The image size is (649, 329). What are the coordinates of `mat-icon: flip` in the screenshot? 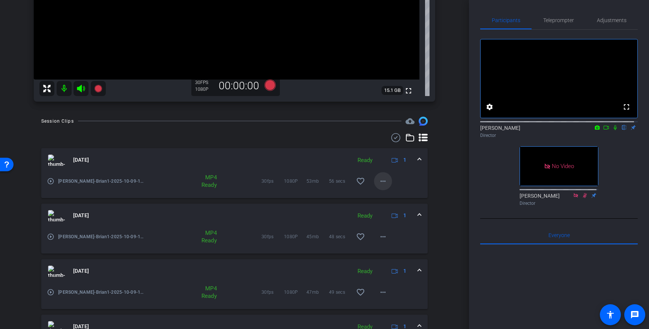 It's located at (624, 127).